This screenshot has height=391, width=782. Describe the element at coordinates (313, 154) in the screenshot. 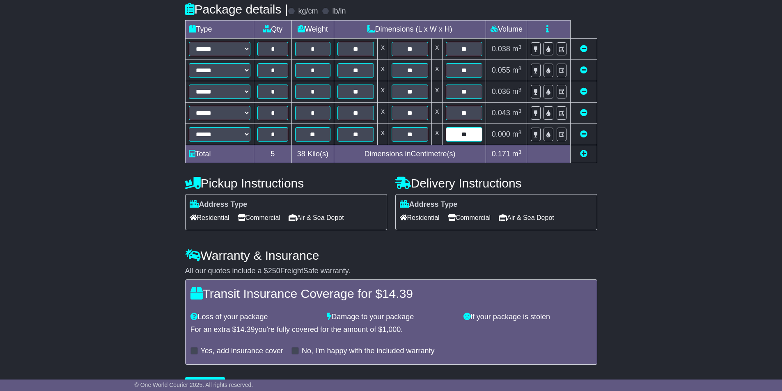

I see `td: Kilo(s)` at that location.